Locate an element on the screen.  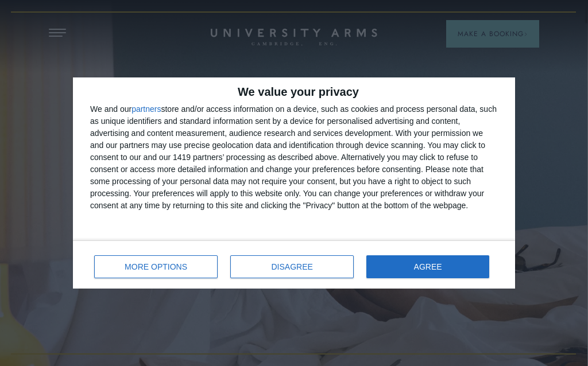
button: DISAGREE is located at coordinates (292, 267).